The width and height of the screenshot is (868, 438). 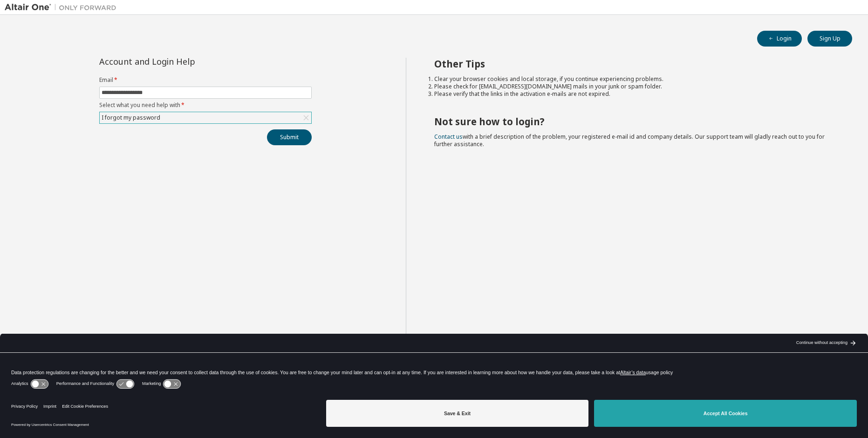 I want to click on a: Contact us, so click(x=448, y=137).